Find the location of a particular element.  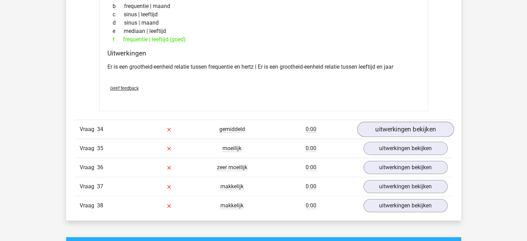

span: zeer moeilijk is located at coordinates (232, 167).